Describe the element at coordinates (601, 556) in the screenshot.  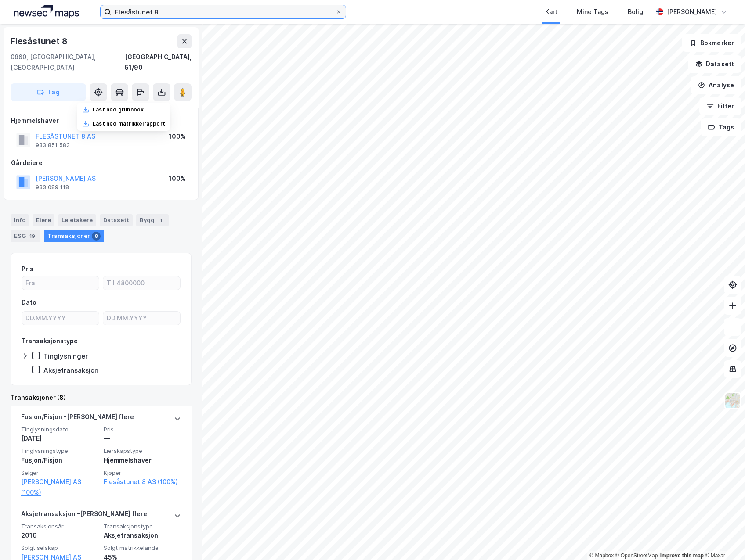
I see `a: Mapbox` at that location.